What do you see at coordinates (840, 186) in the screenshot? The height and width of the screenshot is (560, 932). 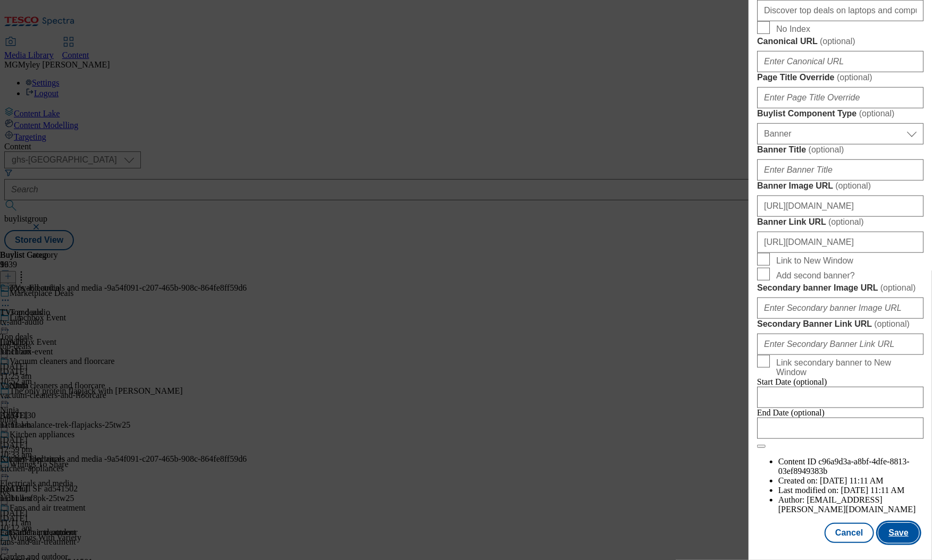 I see `label: Banner Image URL` at bounding box center [840, 186].